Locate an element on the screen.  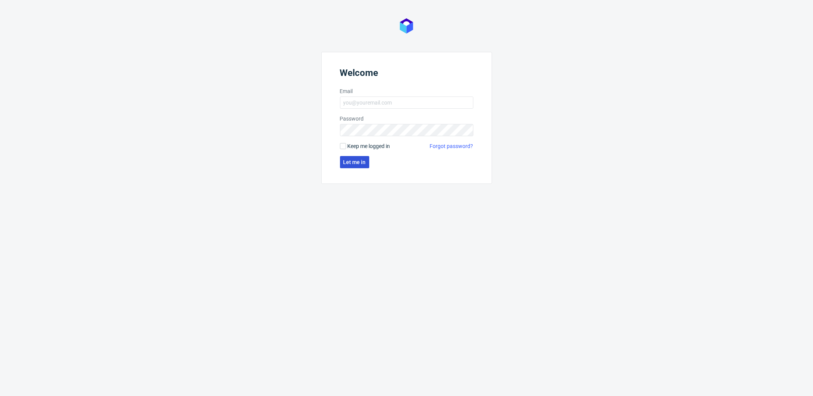
input: you@youremail.com is located at coordinates (407, 103).